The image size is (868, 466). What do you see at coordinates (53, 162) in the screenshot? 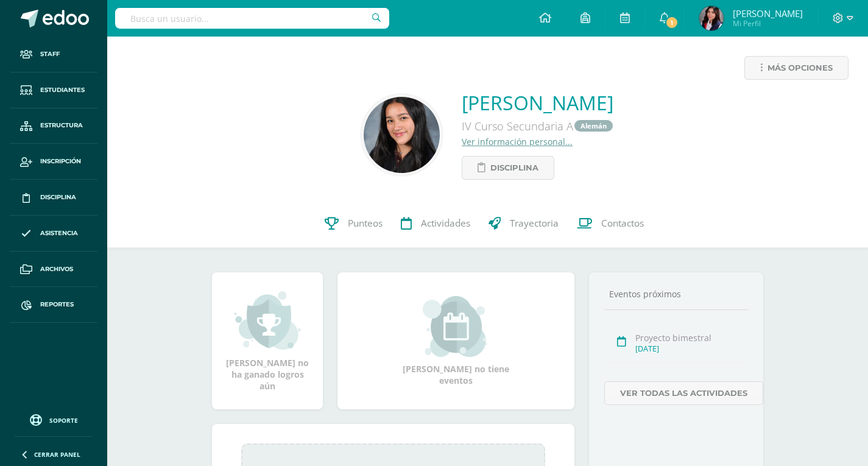
I see `a: Inscripción` at bounding box center [53, 162].